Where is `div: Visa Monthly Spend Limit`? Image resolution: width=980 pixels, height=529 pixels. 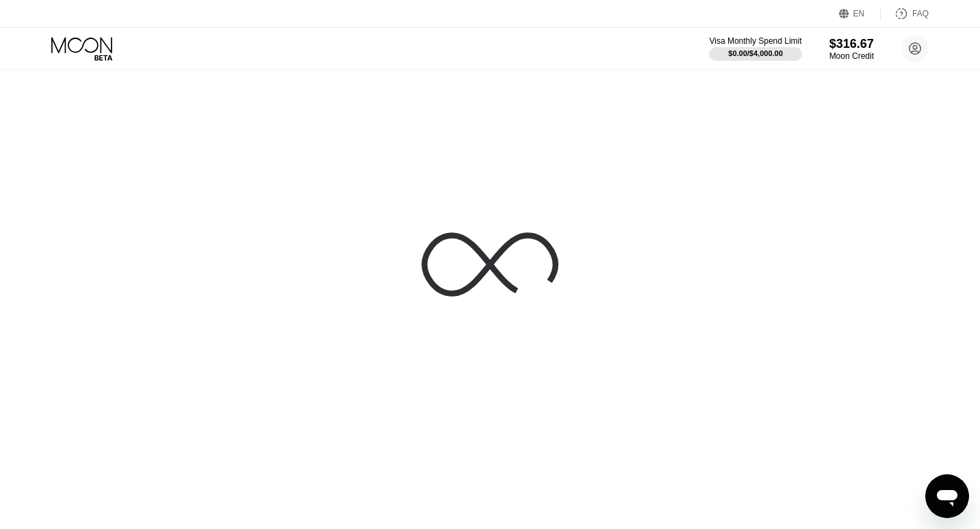
div: Visa Monthly Spend Limit is located at coordinates (754, 41).